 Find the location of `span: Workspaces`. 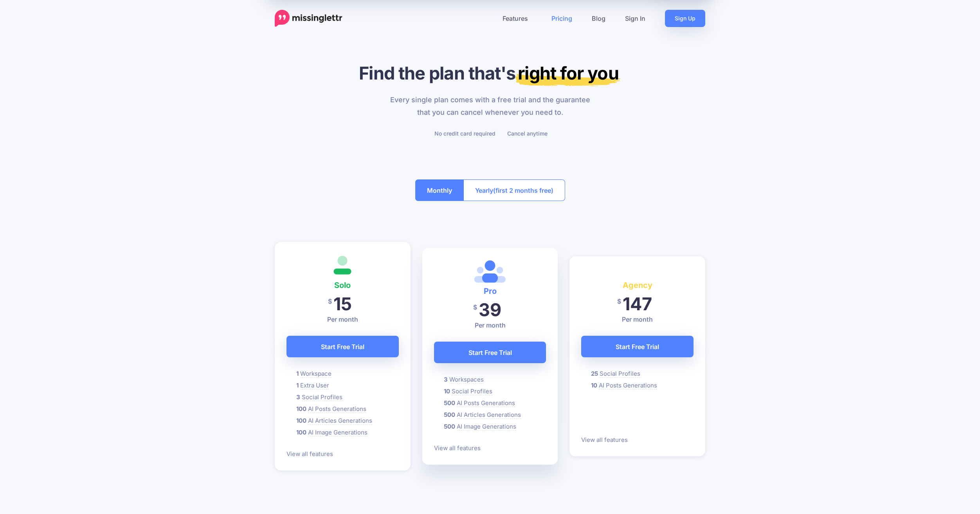

span: Workspaces is located at coordinates (466, 379).